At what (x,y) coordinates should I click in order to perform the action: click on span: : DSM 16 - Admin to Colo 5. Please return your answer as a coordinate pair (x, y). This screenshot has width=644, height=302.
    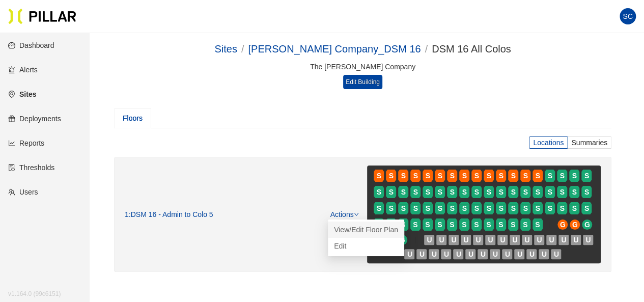
    Looking at the image, I should click on (171, 214).